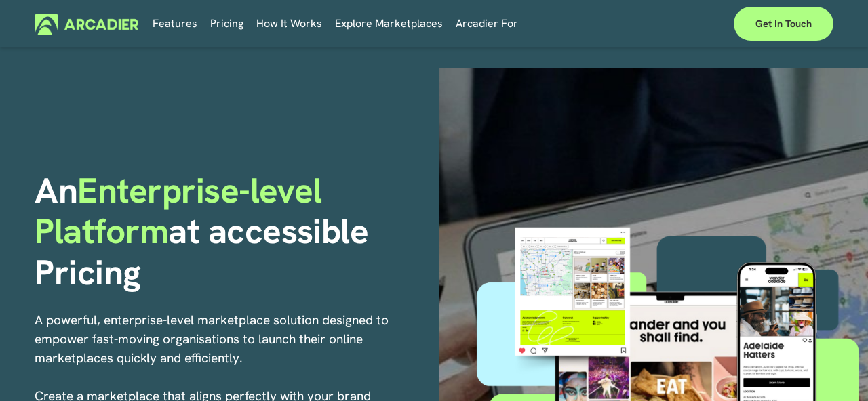  I want to click on span: How It Works, so click(289, 24).